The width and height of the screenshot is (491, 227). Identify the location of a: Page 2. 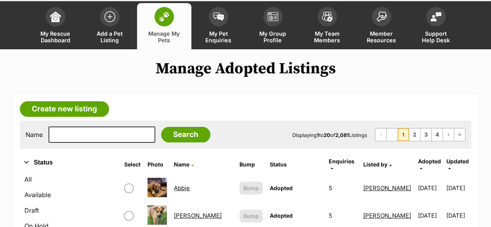
(415, 135).